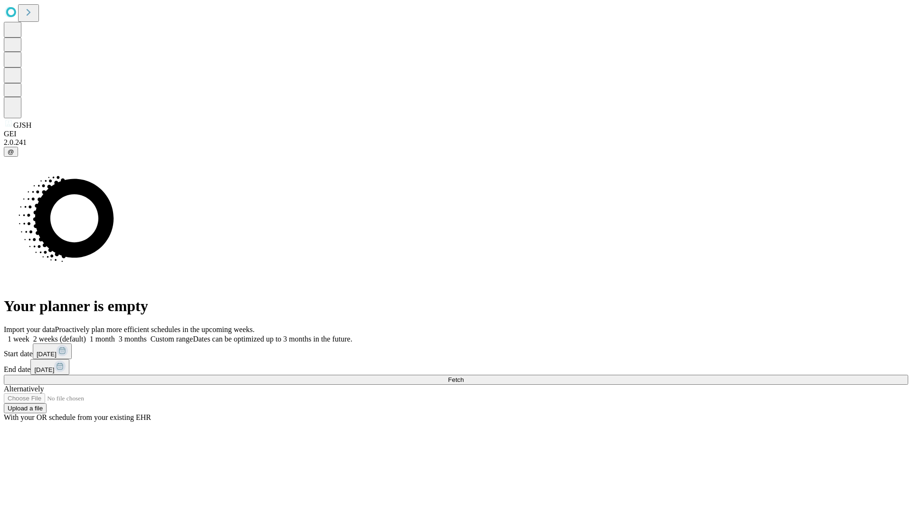  What do you see at coordinates (102, 338) in the screenshot?
I see `span: 1 month` at bounding box center [102, 338].